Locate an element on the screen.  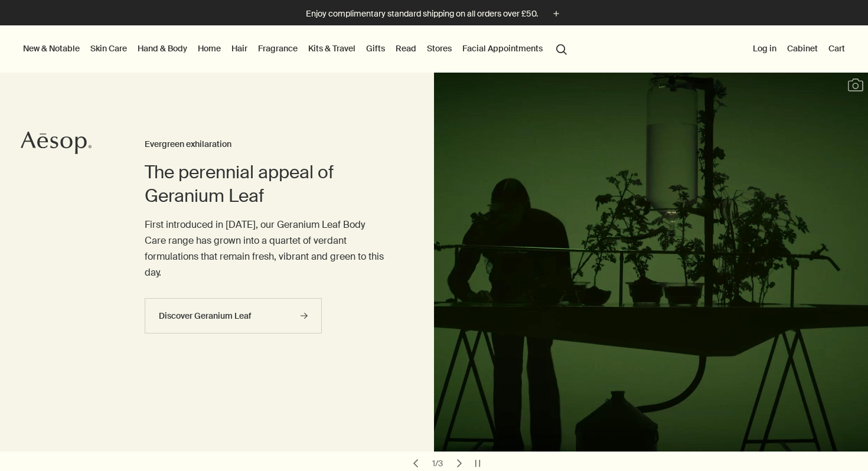
button: Open search is located at coordinates (561, 49).